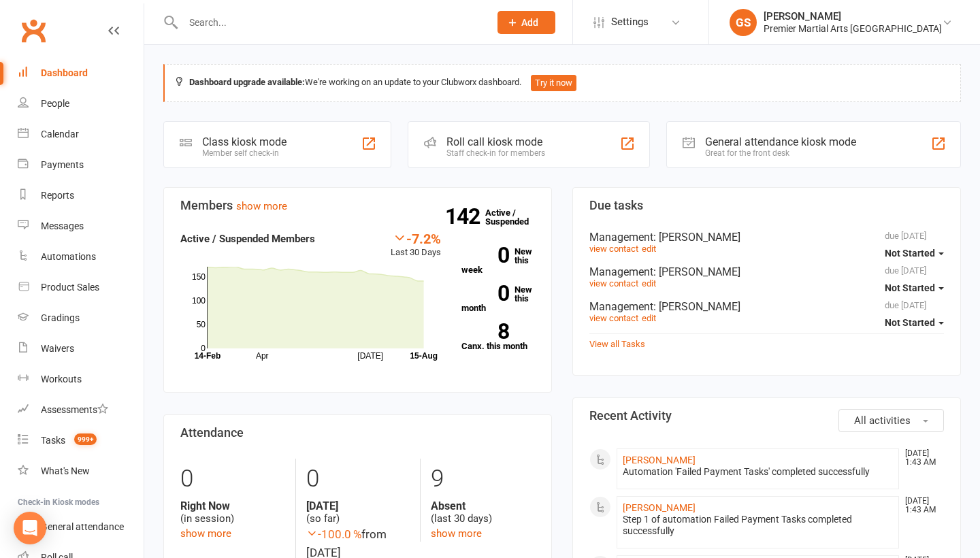 Image resolution: width=980 pixels, height=558 pixels. I want to click on div: (last 30 days), so click(483, 513).